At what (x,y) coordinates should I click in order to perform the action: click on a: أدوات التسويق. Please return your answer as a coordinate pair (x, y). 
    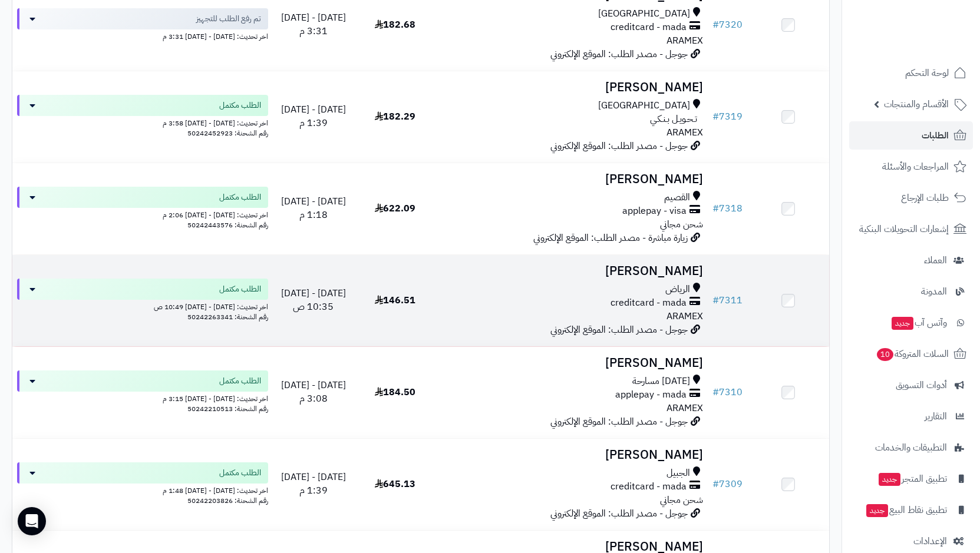
    Looking at the image, I should click on (911, 386).